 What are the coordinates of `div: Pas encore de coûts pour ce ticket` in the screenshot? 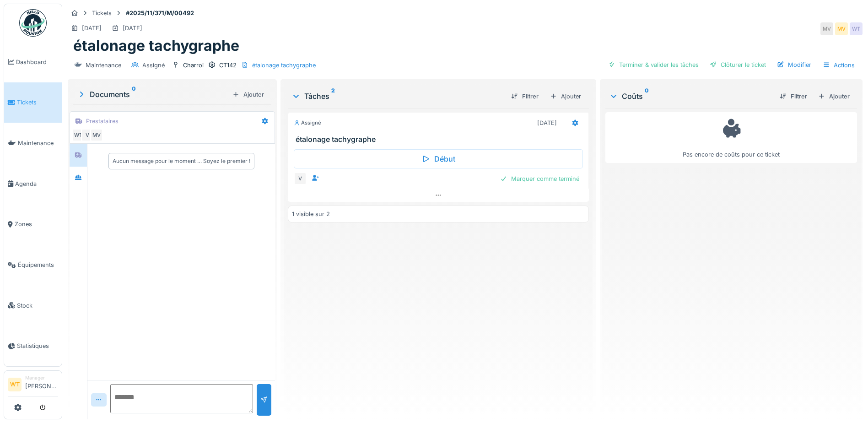 It's located at (731, 137).